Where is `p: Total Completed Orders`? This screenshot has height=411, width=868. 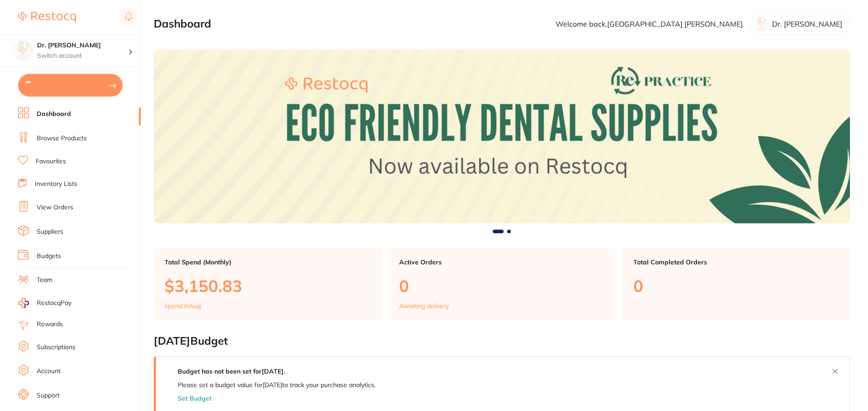 p: Total Completed Orders is located at coordinates (735, 262).